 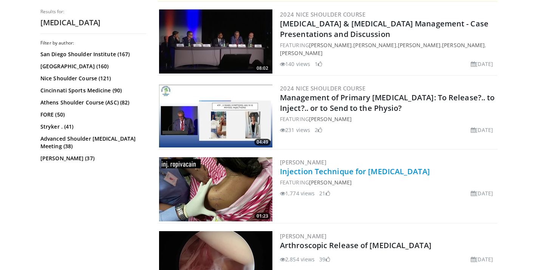 I want to click on li: 21, so click(x=325, y=193).